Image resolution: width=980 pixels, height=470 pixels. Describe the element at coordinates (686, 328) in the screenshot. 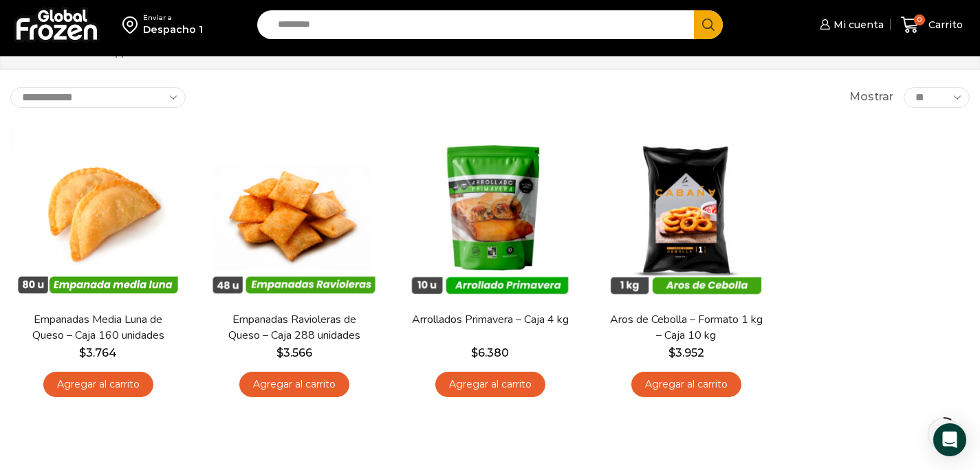

I see `a: Aros de Cebolla – Formato 1 kg – Caja 10 kg` at that location.